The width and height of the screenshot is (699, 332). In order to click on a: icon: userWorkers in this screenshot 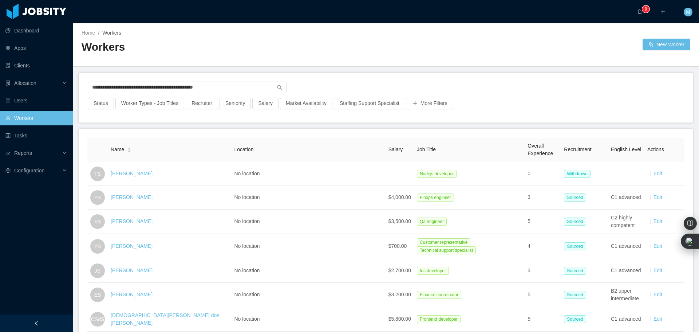, I will do `click(36, 118)`.